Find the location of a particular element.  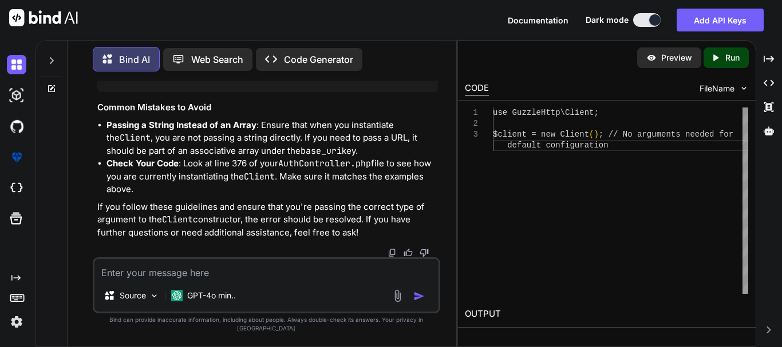

div: 3 is located at coordinates (471, 134).